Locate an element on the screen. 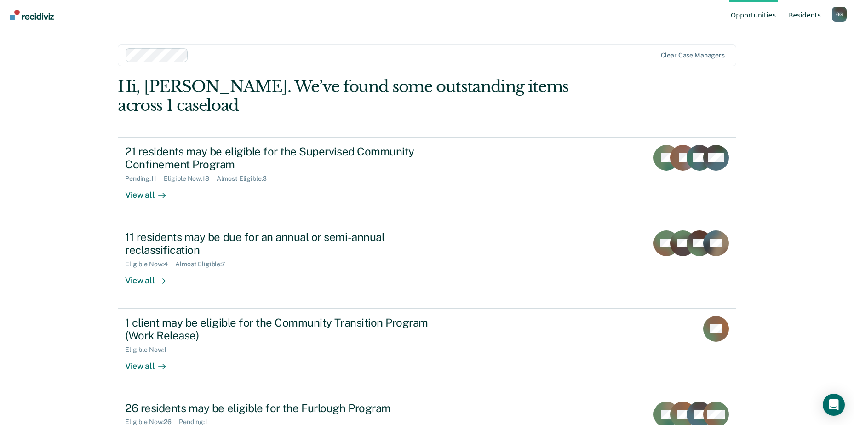  div: Eligible Now : 18 is located at coordinates (190, 178).